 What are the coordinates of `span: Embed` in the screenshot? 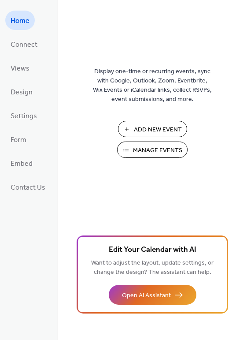 It's located at (22, 164).